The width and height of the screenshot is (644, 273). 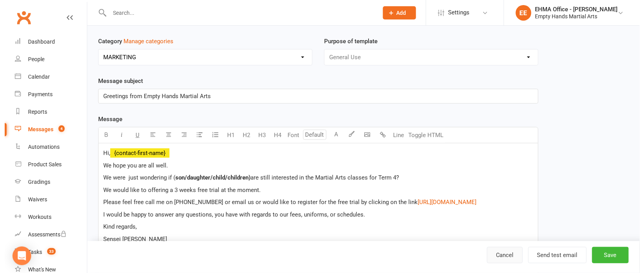 What do you see at coordinates (46, 147) in the screenshot?
I see `a: Automations` at bounding box center [46, 147].